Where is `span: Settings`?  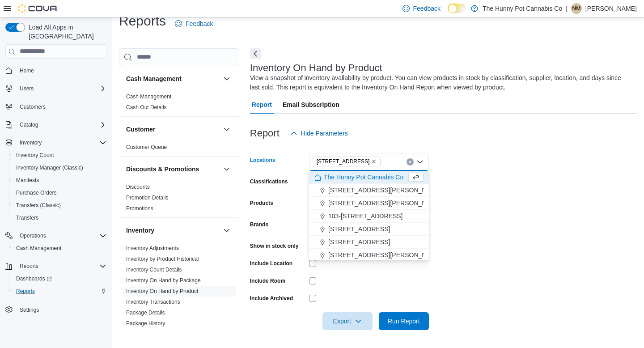 span: Settings is located at coordinates (62, 309).